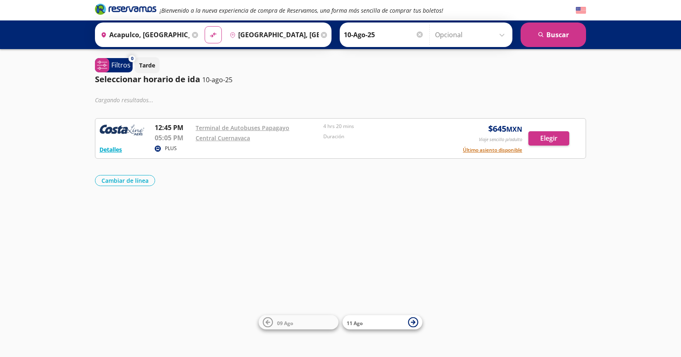  What do you see at coordinates (144, 35) in the screenshot?
I see `input: Buscar Origen` at bounding box center [144, 35].